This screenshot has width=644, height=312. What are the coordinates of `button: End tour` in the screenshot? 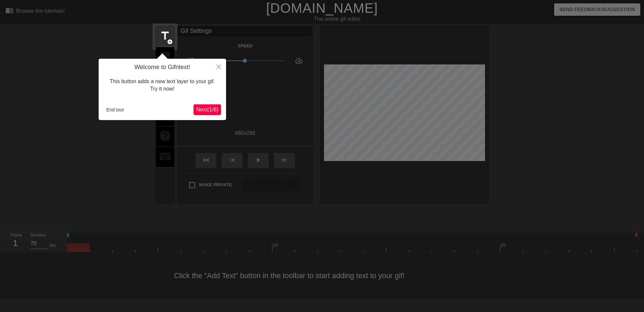 It's located at (115, 110).